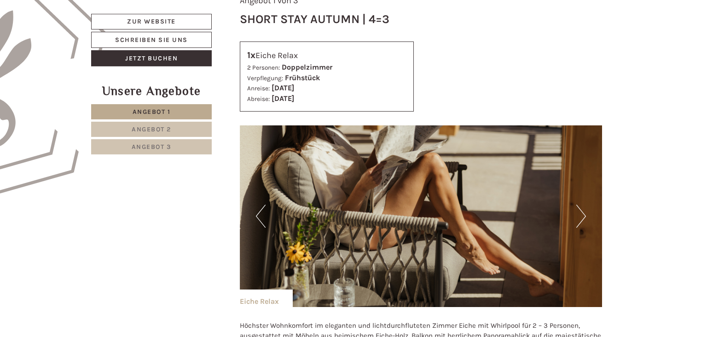 The image size is (707, 337). Describe the element at coordinates (151, 40) in the screenshot. I see `a: Schreiben Sie uns` at that location.